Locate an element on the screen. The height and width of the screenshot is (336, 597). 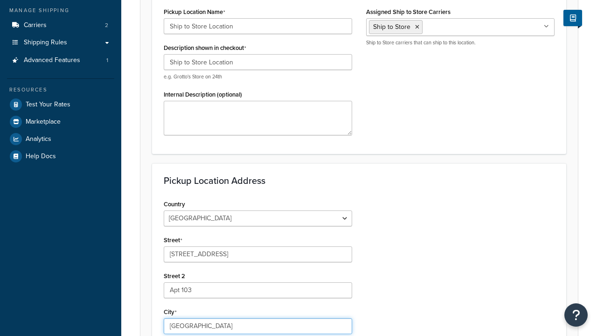
p: Ship to Store carriers that can ship to this location. is located at coordinates (460, 42).